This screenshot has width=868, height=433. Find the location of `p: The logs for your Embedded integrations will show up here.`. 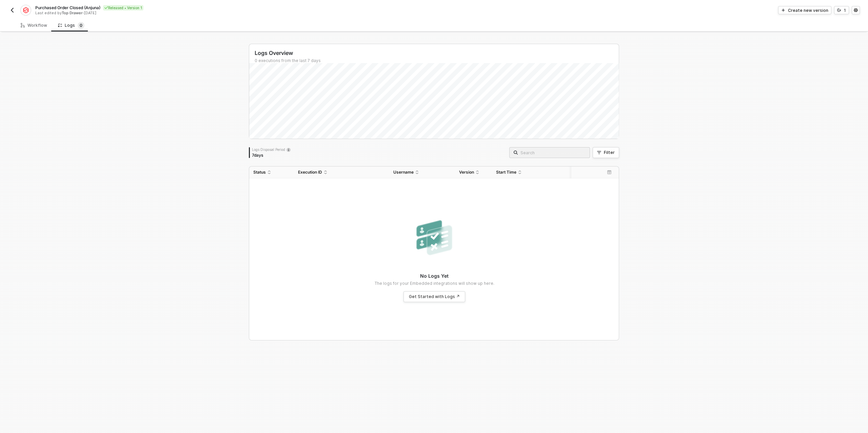

p: The logs for your Embedded integrations will show up here. is located at coordinates (434, 283).